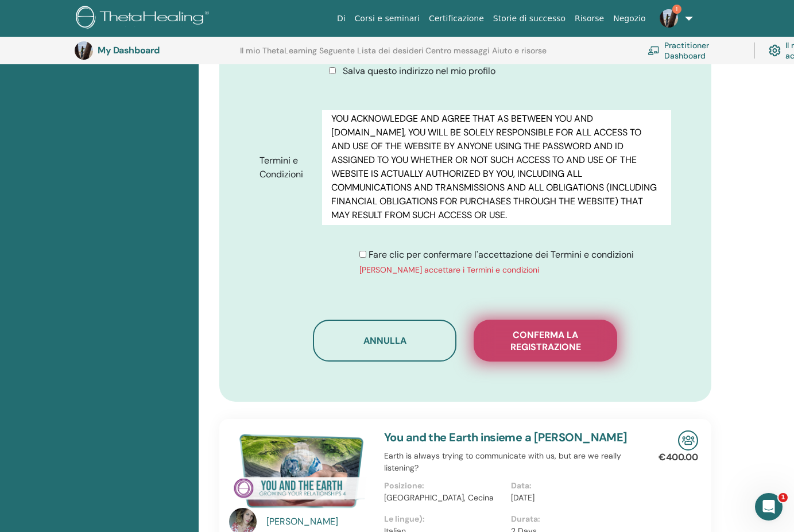 This screenshot has height=532, width=794. What do you see at coordinates (694, 50) in the screenshot?
I see `a: Practitioner Dashboard` at bounding box center [694, 50].